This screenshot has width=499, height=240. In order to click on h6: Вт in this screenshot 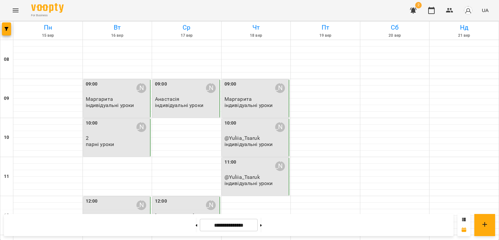, I will do `click(117, 27)`.